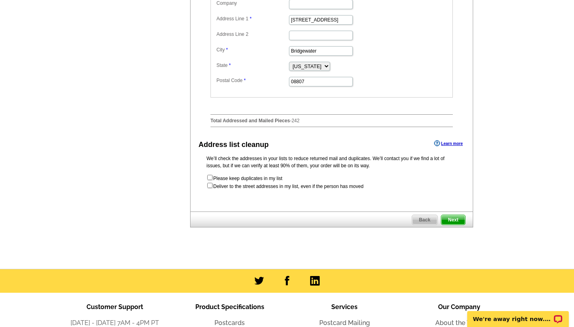 The height and width of the screenshot is (327, 574). Describe the element at coordinates (425, 220) in the screenshot. I see `a: Back` at that location.